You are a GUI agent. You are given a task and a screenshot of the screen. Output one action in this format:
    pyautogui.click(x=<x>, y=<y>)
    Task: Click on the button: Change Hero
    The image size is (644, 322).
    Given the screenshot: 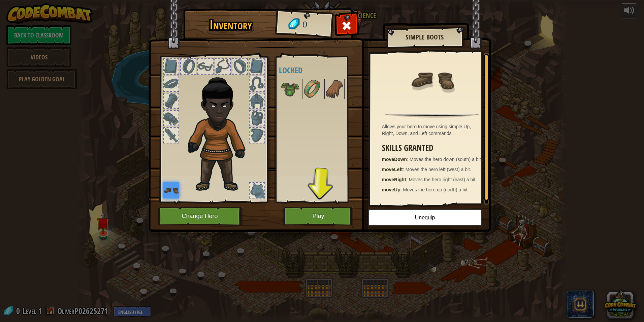 What is the action you would take?
    pyautogui.click(x=201, y=216)
    